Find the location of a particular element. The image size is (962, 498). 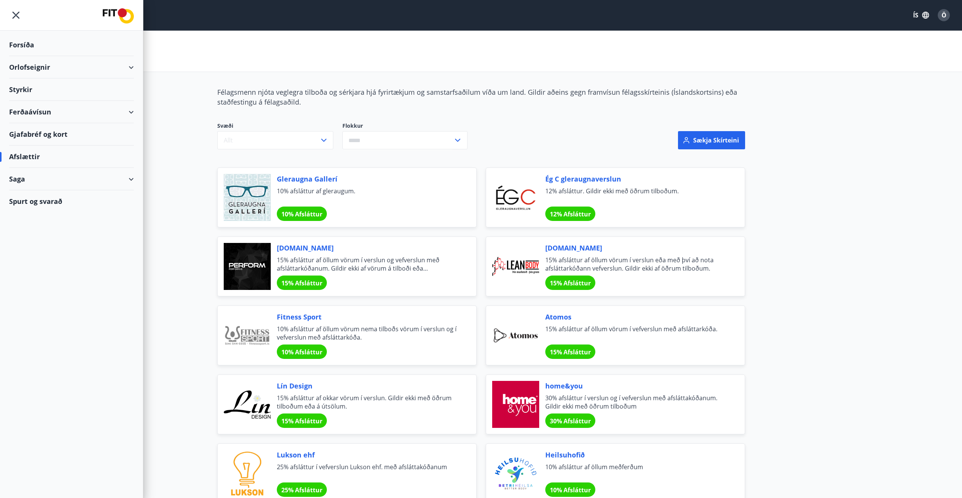

span: Fitness Sport is located at coordinates (368, 317).